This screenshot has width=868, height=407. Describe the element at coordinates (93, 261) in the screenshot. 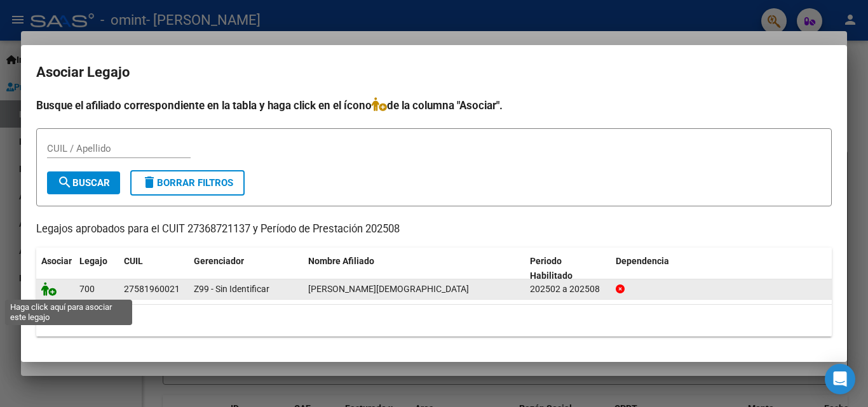

I see `span: Legajo` at that location.